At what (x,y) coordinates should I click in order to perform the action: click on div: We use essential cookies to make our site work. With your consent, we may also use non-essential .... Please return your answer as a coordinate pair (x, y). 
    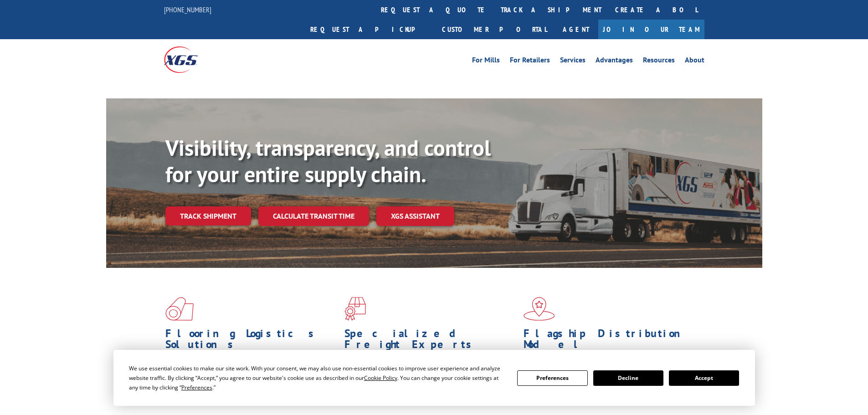
    Looking at the image, I should click on (318, 378).